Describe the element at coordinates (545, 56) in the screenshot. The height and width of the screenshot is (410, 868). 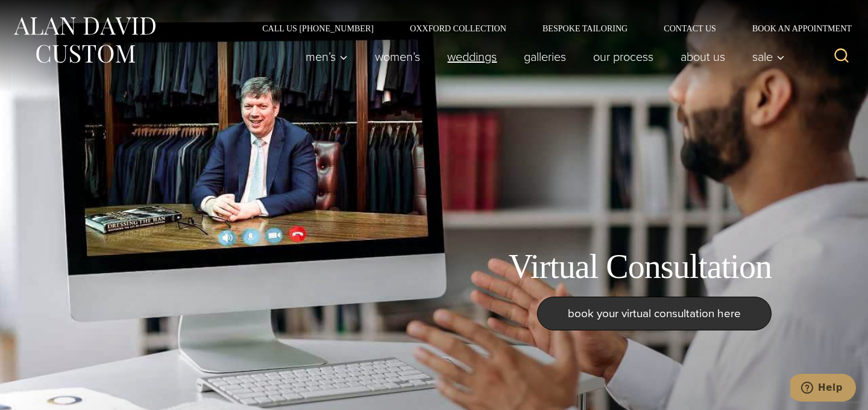
I see `a: Galleries` at that location.